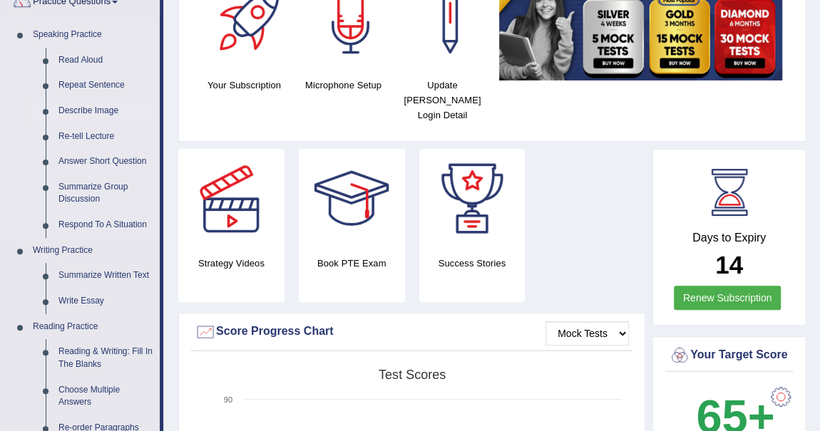 This screenshot has height=431, width=820. I want to click on a: Repeat Sentence, so click(105, 86).